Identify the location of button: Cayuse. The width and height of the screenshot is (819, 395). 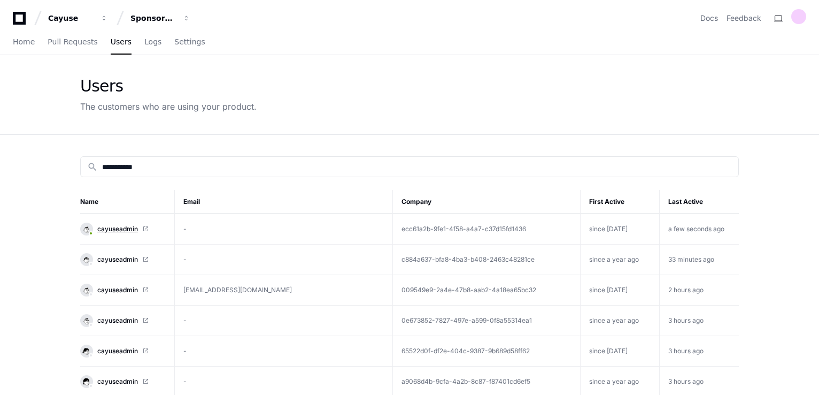
(78, 18).